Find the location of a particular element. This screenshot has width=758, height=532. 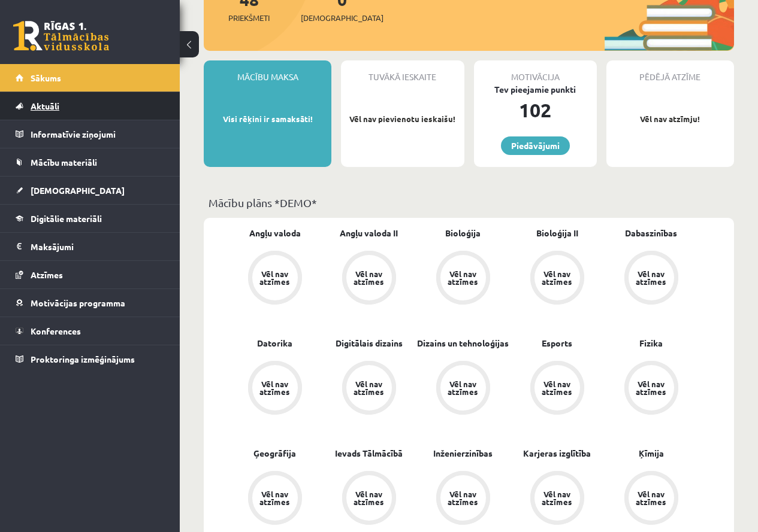

a: Rīgas 1. Tālmācības vidusskola is located at coordinates (61, 36).